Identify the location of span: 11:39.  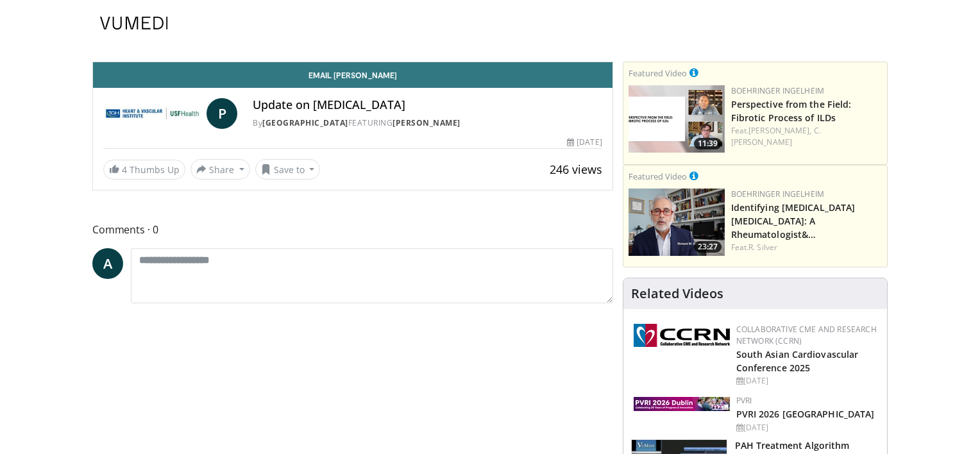
(708, 143).